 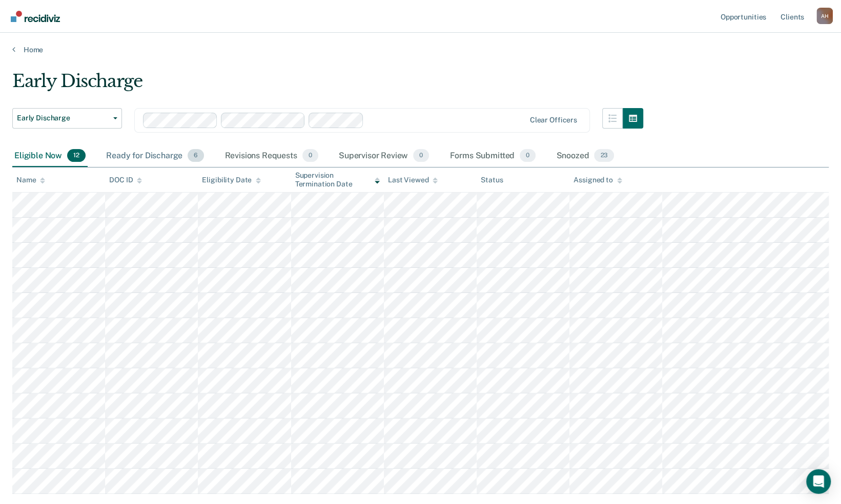 What do you see at coordinates (31, 180) in the screenshot?
I see `div: Name` at bounding box center [31, 180].